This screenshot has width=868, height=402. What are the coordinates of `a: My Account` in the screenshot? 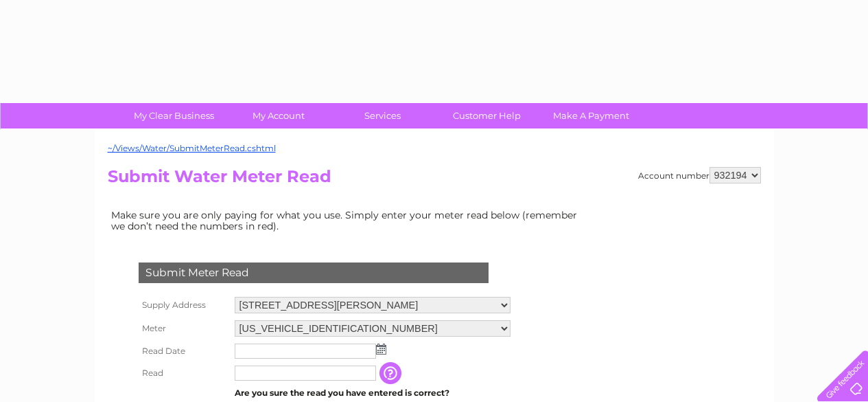 It's located at (278, 115).